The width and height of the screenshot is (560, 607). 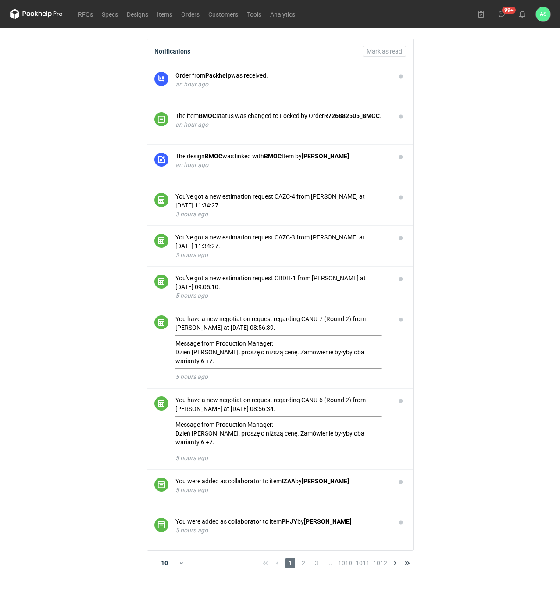 I want to click on strong: Packhelp, so click(x=218, y=75).